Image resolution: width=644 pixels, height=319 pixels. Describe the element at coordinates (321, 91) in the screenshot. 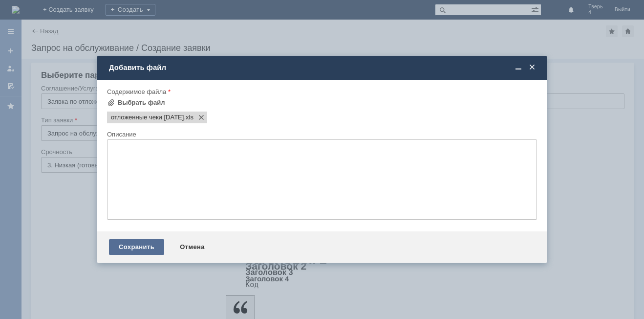

I see `div: Содержимое файла` at that location.